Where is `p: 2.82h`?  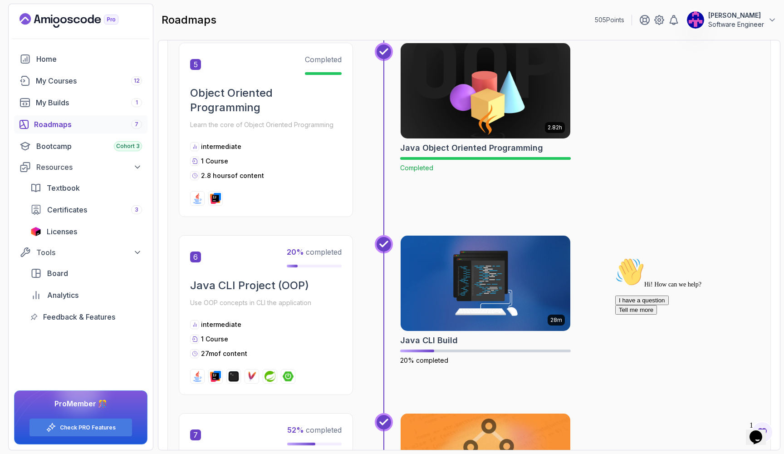
p: 2.82h is located at coordinates (555, 128).